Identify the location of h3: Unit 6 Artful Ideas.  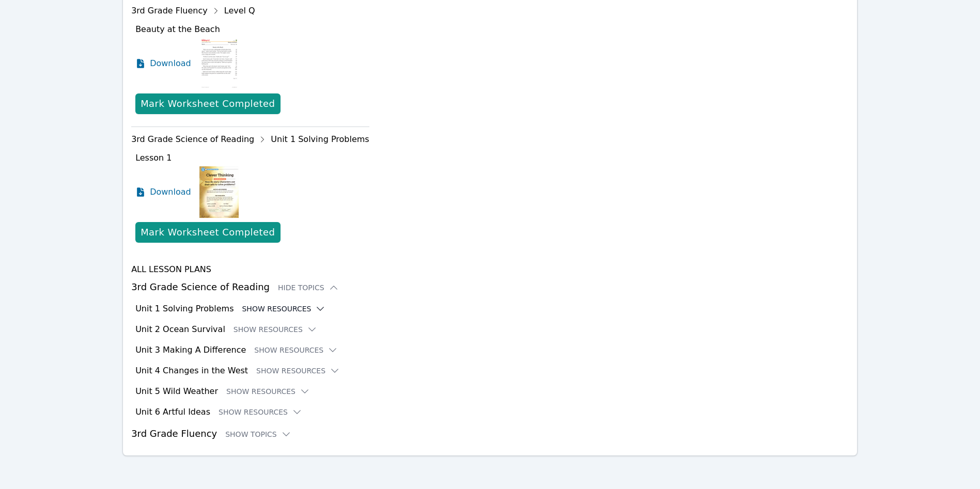
(172, 413).